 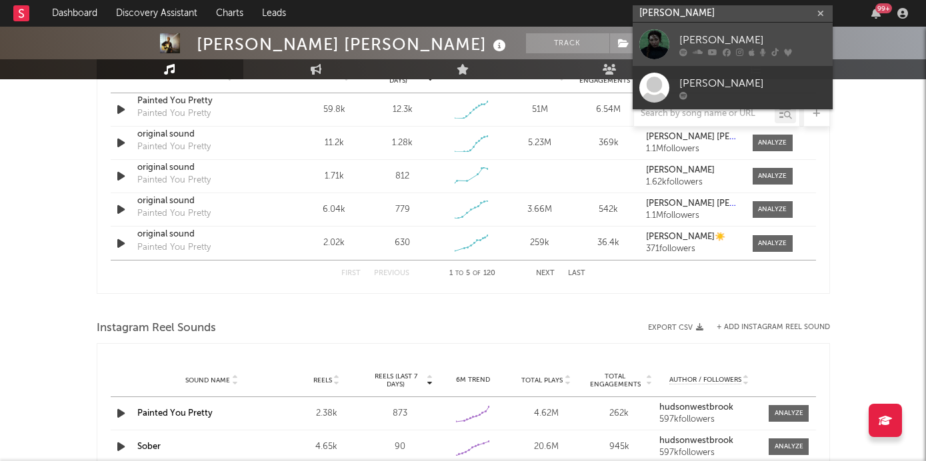 What do you see at coordinates (616, 381) in the screenshot?
I see `span: Total Engagements` at bounding box center [616, 381].